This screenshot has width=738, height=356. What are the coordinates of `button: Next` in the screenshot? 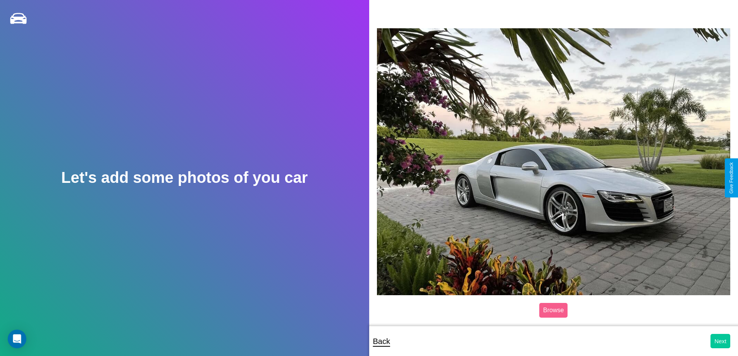 It's located at (720, 341).